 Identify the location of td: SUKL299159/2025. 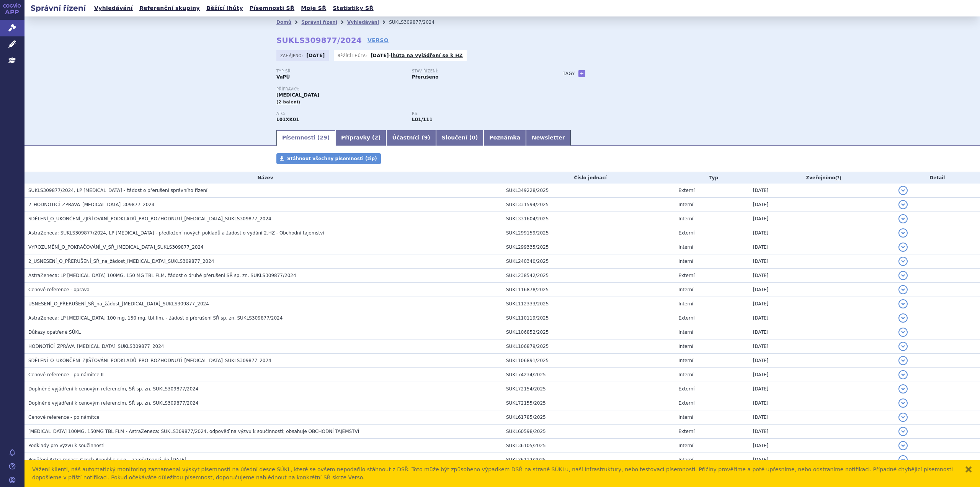
(588, 233).